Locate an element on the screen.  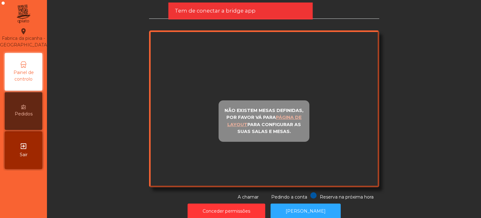
span: Tem de conectar a bridge app is located at coordinates (215, 11).